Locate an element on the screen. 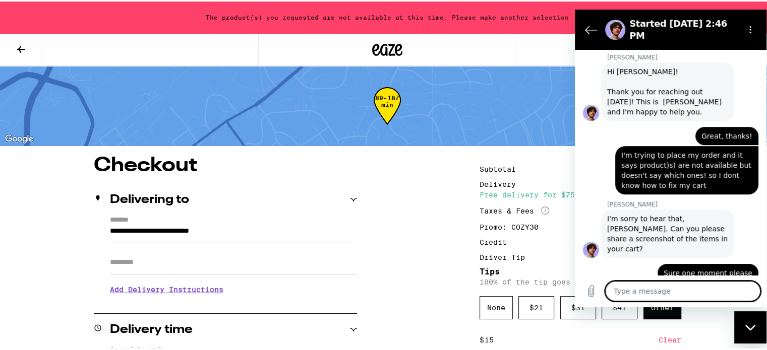 The image size is (767, 350). span: Sure one moment please is located at coordinates (133, 264).